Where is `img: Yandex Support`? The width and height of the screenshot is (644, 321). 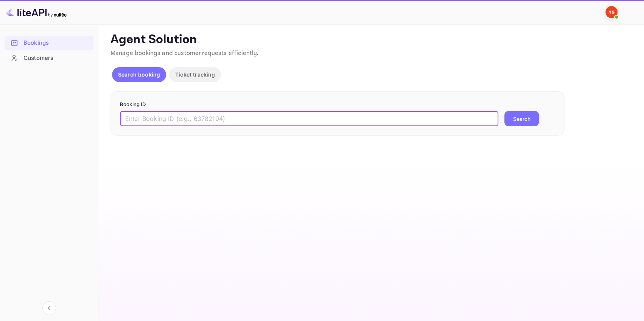
img: Yandex Support is located at coordinates (612, 12).